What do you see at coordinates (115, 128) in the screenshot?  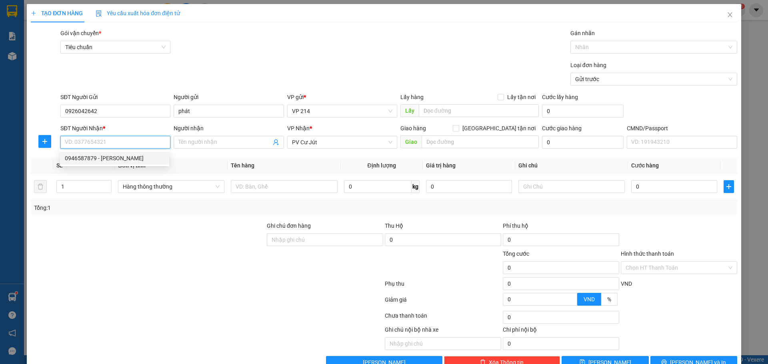 I see `div: SĐT Người Nhận` at bounding box center [115, 128].